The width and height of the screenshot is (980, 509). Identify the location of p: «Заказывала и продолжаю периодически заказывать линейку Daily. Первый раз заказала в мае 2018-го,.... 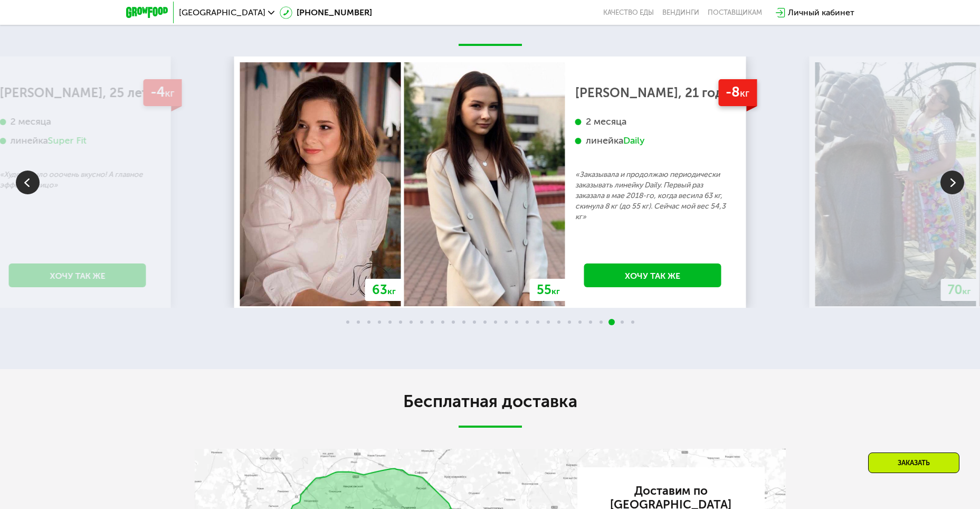
(653, 196).